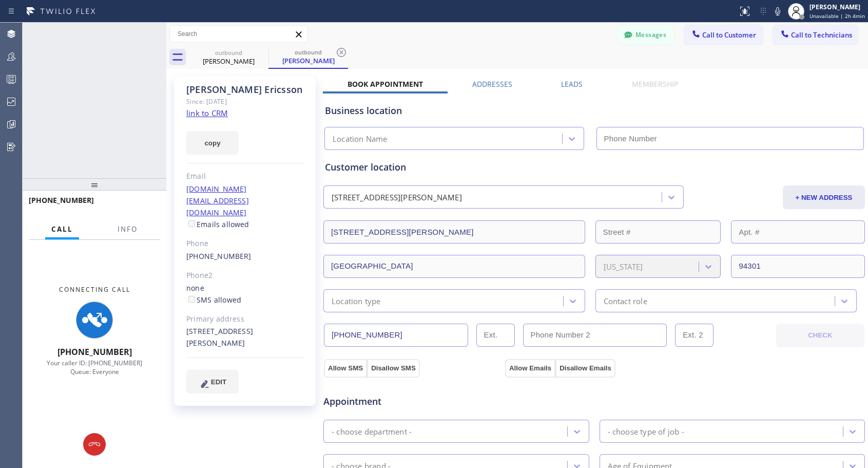 The width and height of the screenshot is (868, 468). Describe the element at coordinates (798, 266) in the screenshot. I see `input: ZIP` at that location.